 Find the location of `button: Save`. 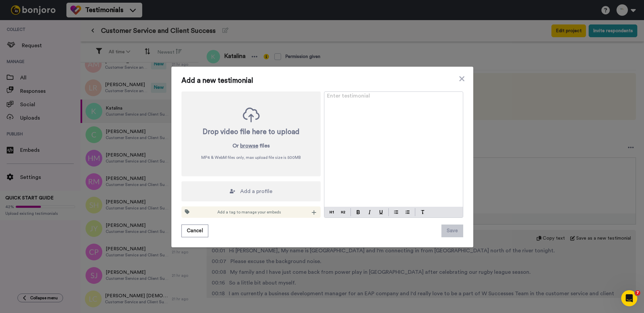

button: Save is located at coordinates (452, 231).